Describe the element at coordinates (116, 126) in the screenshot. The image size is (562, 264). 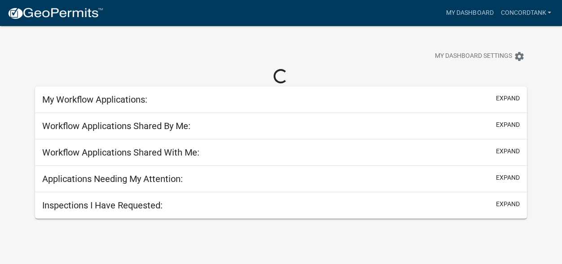
I see `h5: Workflow Applications Shared By Me:` at that location.